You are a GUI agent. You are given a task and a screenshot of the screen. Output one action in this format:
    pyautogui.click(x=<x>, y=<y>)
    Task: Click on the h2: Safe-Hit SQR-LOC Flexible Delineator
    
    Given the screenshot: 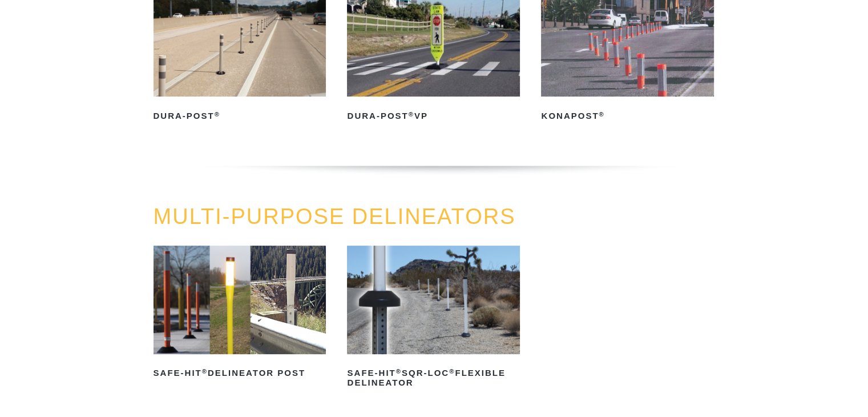 What is the action you would take?
    pyautogui.click(x=433, y=378)
    